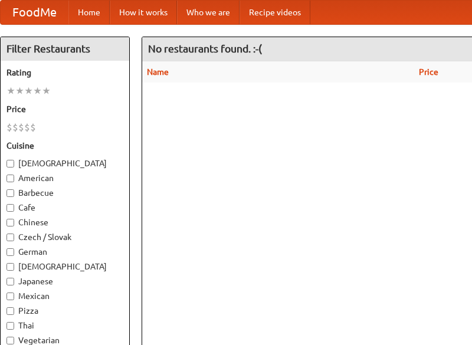  What do you see at coordinates (65, 146) in the screenshot?
I see `h5: Cuisine` at bounding box center [65, 146].